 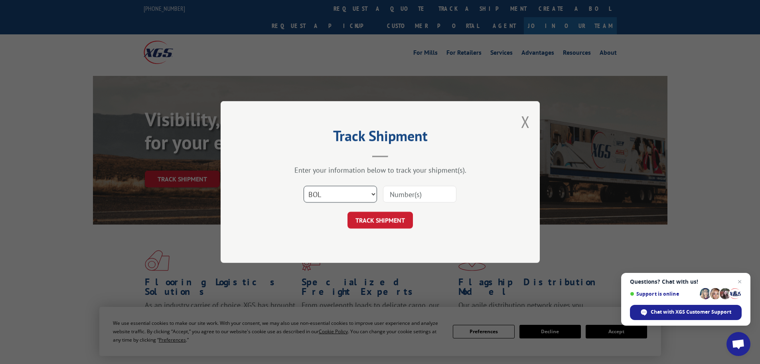 What do you see at coordinates (691, 312) in the screenshot?
I see `span: Chat with XGS Customer Support` at bounding box center [691, 312].